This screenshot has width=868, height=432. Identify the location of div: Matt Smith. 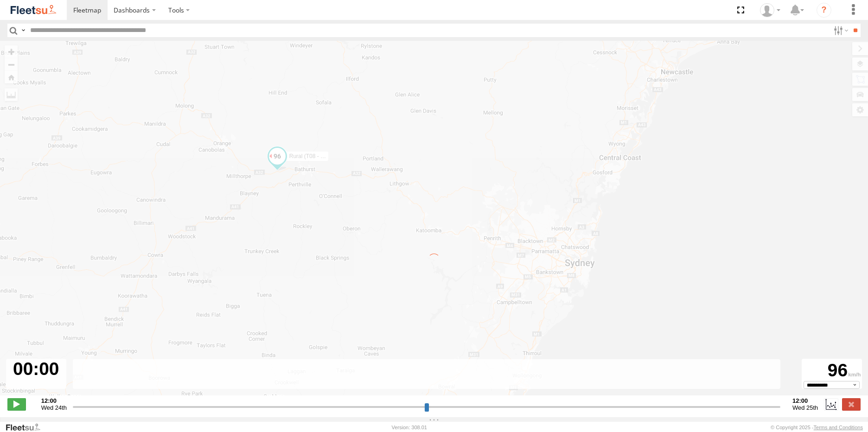
(770, 11).